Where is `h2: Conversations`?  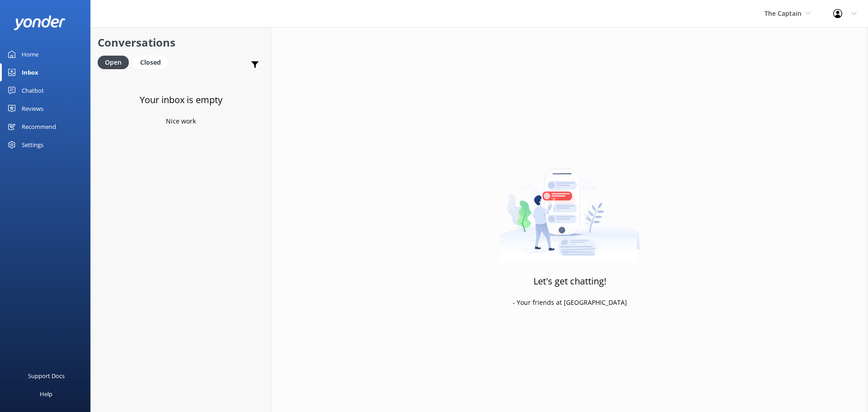
h2: Conversations is located at coordinates (180, 43).